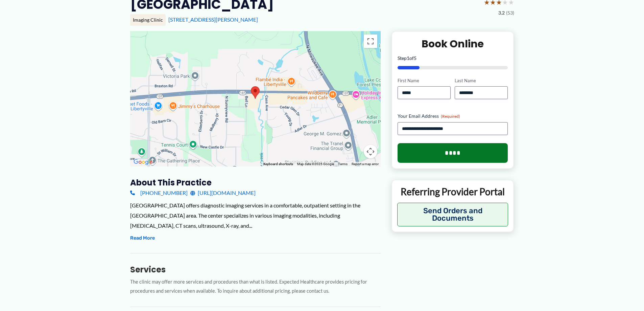 This screenshot has width=644, height=311. Describe the element at coordinates (415, 58) in the screenshot. I see `span: 5` at that location.